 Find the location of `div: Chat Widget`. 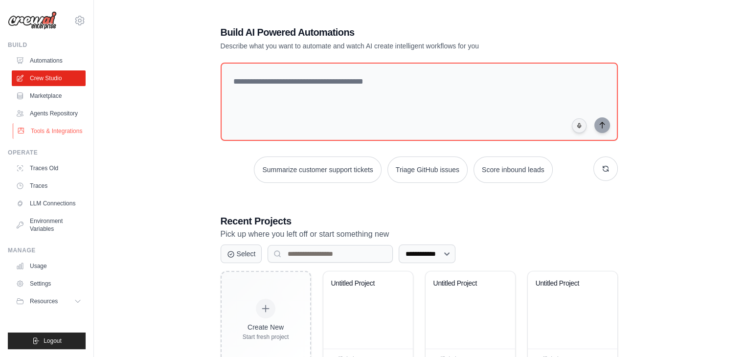

div: Chat Widget is located at coordinates (719, 333).